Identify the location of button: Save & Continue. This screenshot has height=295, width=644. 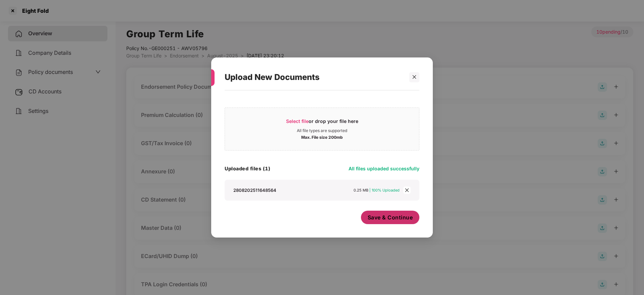
(390, 217).